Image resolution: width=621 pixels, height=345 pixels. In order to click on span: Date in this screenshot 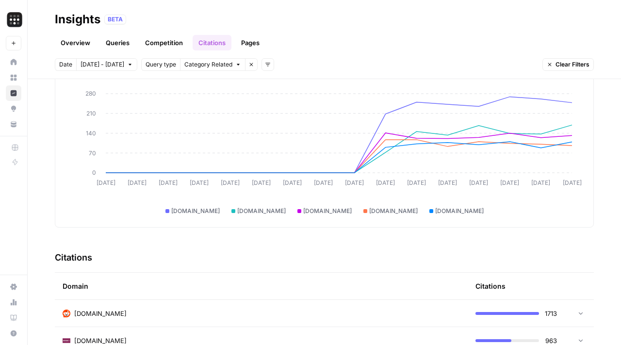, I will do `click(66, 65)`.